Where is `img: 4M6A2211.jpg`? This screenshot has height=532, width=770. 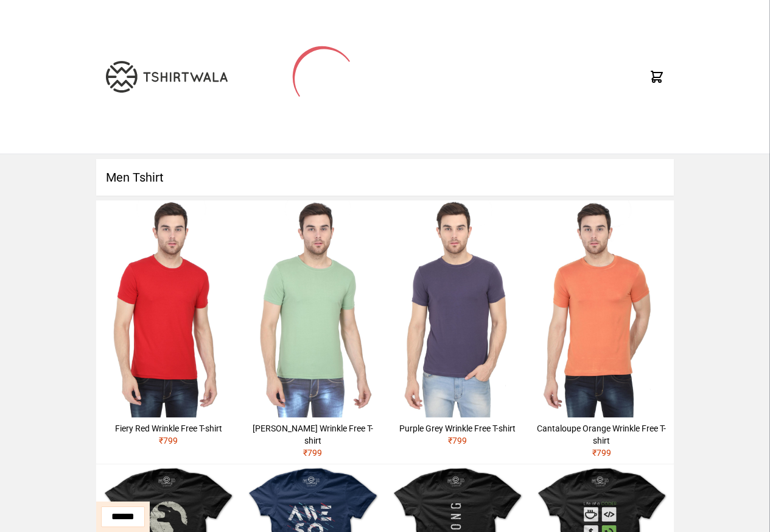
img: 4M6A2211.jpg is located at coordinates (312, 309).